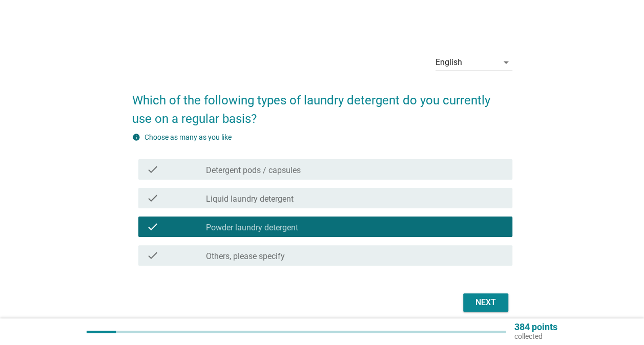 Image resolution: width=644 pixels, height=345 pixels. Describe the element at coordinates (536, 337) in the screenshot. I see `p: collected` at that location.